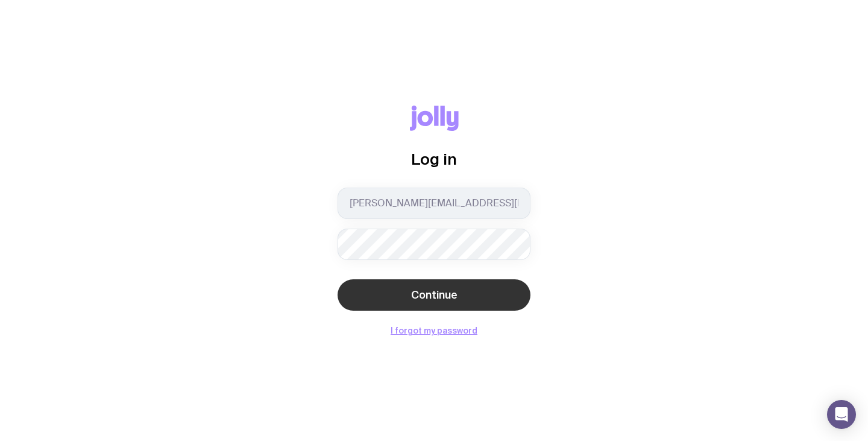 Image resolution: width=868 pixels, height=441 pixels. Describe the element at coordinates (434, 158) in the screenshot. I see `span: Log in` at that location.